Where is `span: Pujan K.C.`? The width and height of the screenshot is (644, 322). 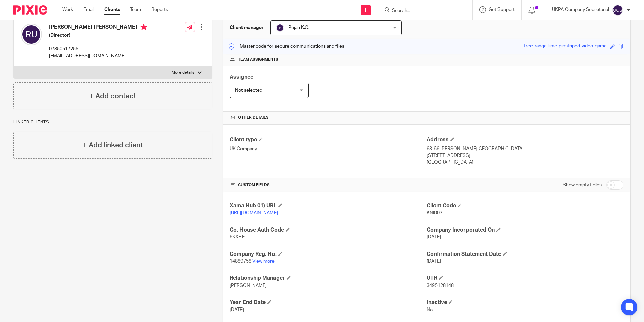 span: Pujan K.C. is located at coordinates (299, 28).